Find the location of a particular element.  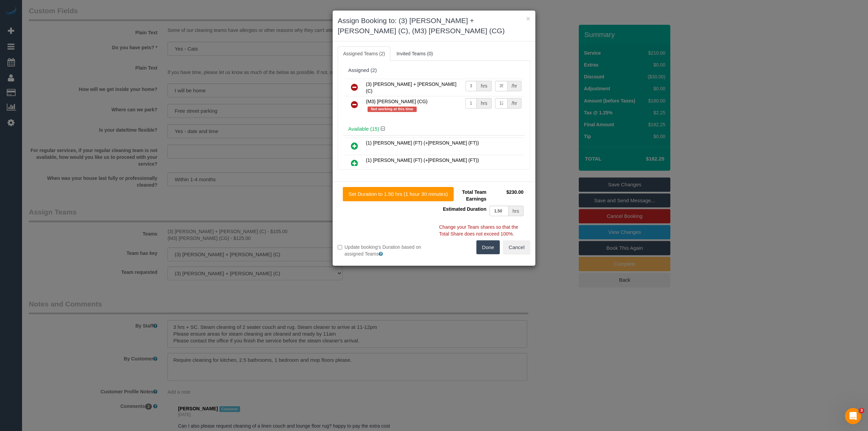

h4: Available (15) is located at coordinates (434, 129).